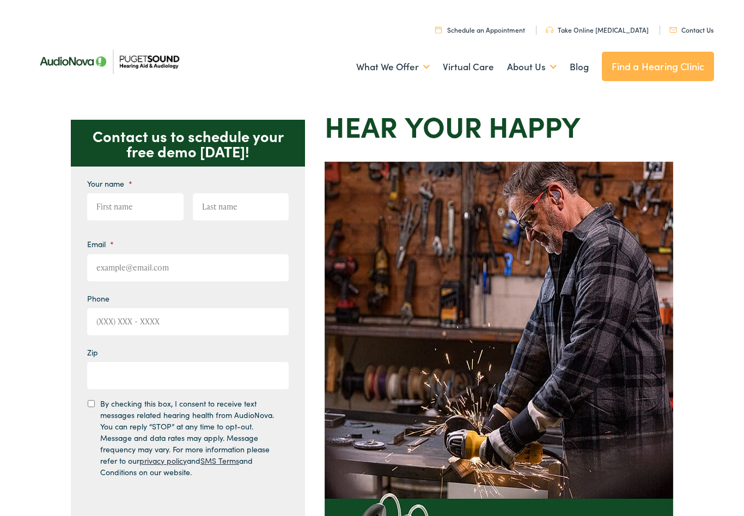 Image resolution: width=744 pixels, height=516 pixels. Describe the element at coordinates (100, 244) in the screenshot. I see `label: Email` at that location.